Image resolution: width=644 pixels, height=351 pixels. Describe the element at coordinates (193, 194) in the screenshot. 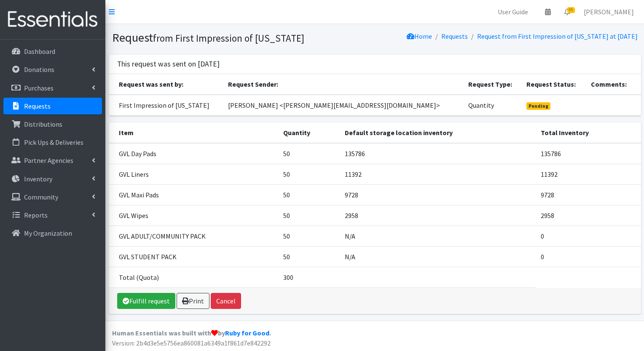

I see `td: GVL Maxi Pads` at that location.